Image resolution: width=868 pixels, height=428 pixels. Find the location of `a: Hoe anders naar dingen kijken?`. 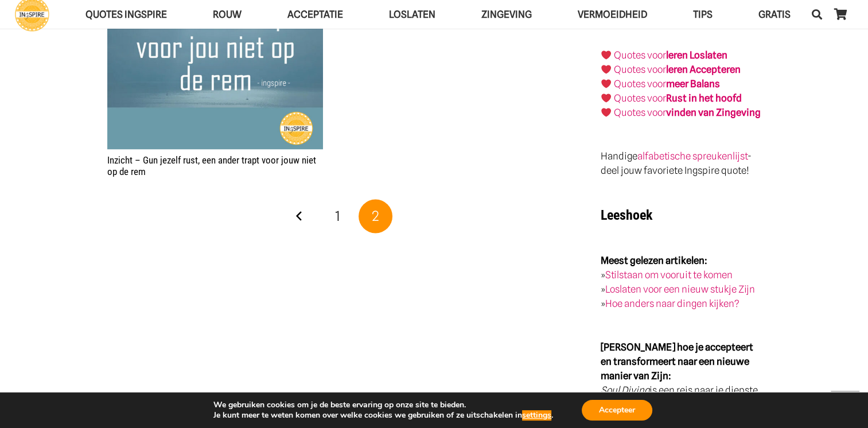

a: Hoe anders naar dingen kijken? is located at coordinates (672, 303).